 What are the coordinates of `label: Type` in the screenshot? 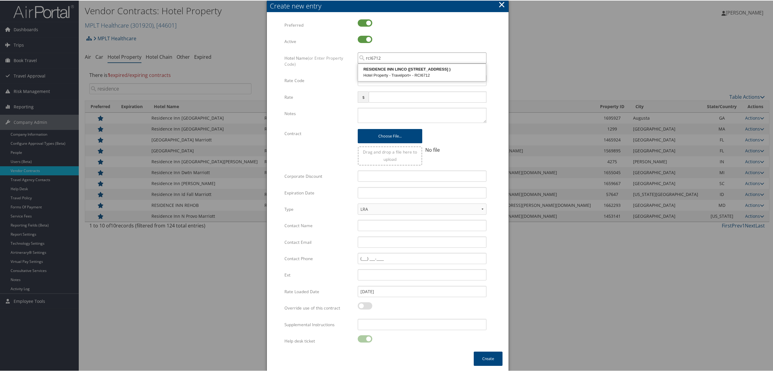 It's located at (319, 209).